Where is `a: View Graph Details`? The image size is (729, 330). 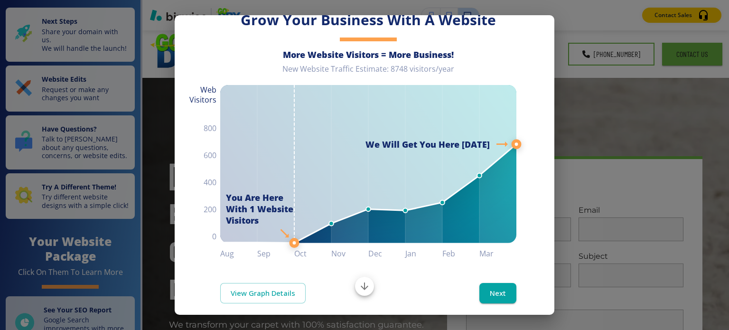
a: View Graph Details is located at coordinates (263, 293).